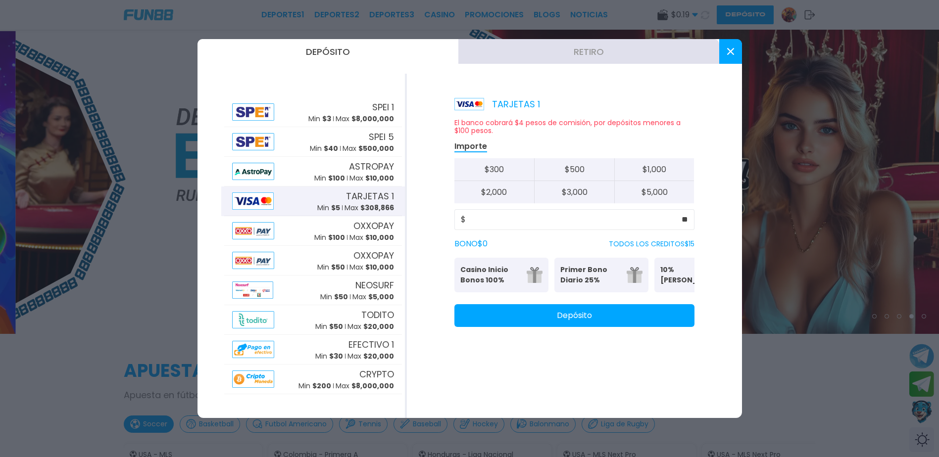  I want to click on span: TARJETAS 1, so click(370, 196).